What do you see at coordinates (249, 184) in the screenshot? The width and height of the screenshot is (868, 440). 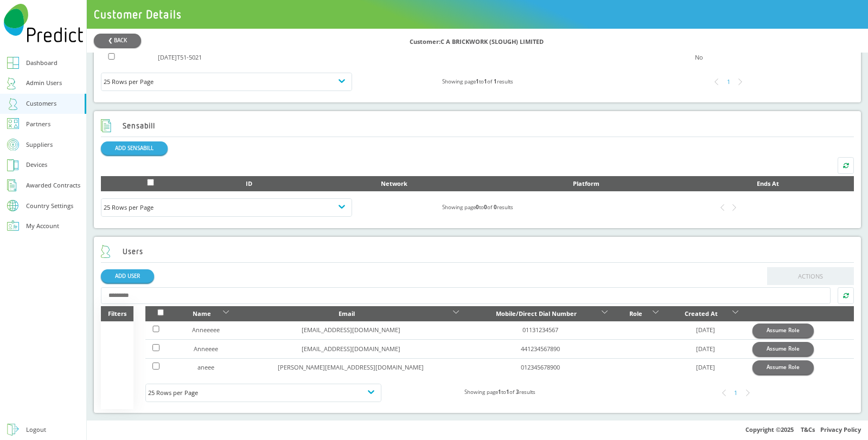 I see `div: ID` at bounding box center [249, 184].